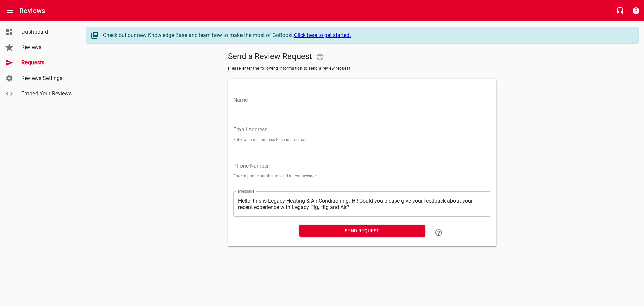 This screenshot has width=644, height=306. What do you see at coordinates (438, 233) in the screenshot?
I see `a: Learn how to "Send a Review Request"` at bounding box center [438, 233].